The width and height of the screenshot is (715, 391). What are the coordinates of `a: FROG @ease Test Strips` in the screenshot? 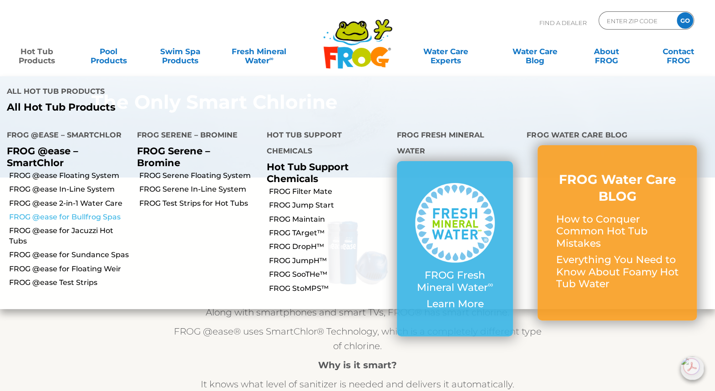 It's located at (70, 283).